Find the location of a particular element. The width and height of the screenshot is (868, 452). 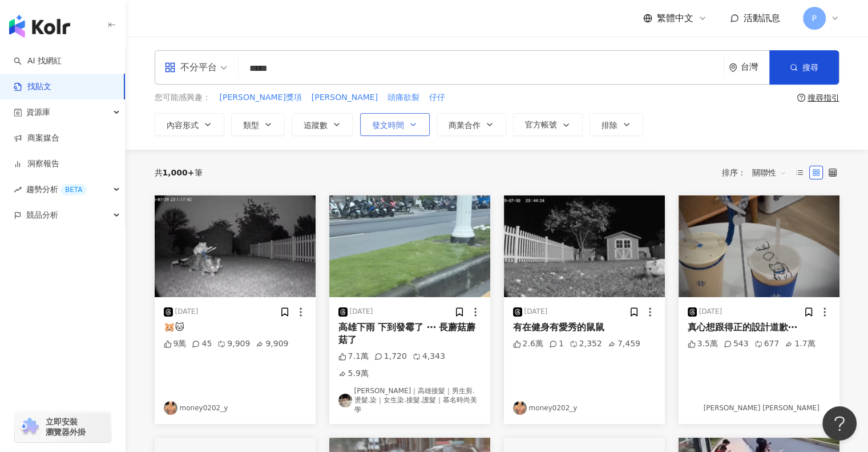

span: 內容形式 is located at coordinates (182, 125).